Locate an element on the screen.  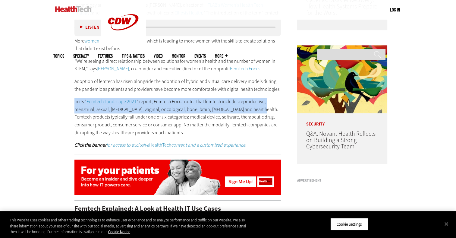
img: patient-centered care is located at coordinates (178, 177).